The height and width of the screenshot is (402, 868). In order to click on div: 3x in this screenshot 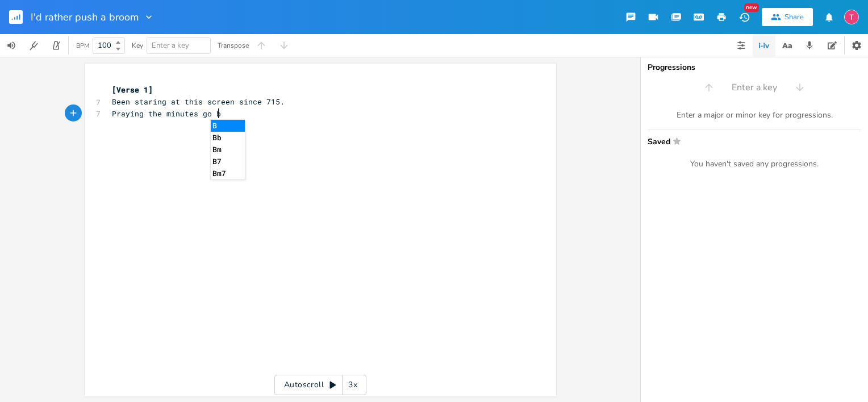, I will do `click(353, 385)`.